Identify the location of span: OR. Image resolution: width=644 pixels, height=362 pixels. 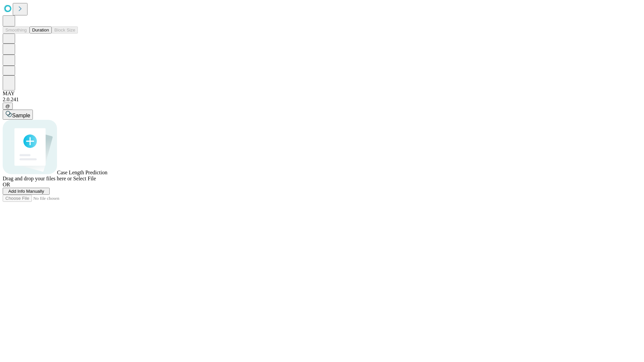
(6, 184).